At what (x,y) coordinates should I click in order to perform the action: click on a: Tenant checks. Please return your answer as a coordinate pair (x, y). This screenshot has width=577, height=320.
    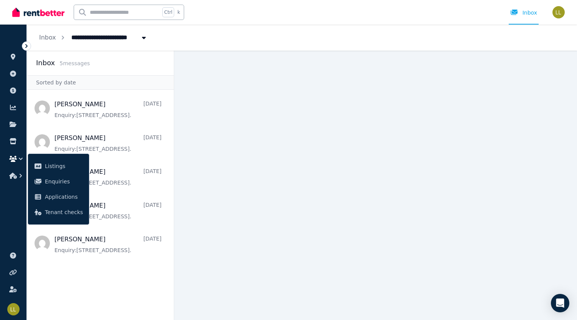
    Looking at the image, I should click on (58, 212).